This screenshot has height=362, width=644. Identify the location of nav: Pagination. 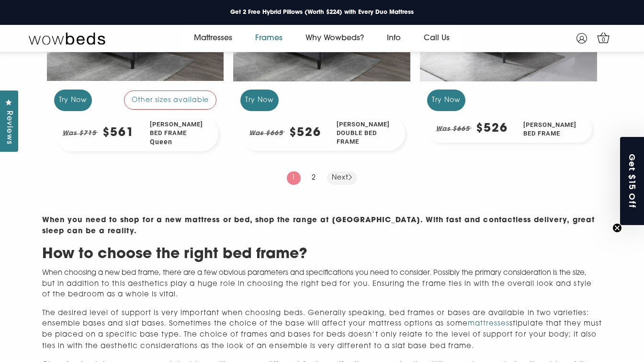
(322, 179).